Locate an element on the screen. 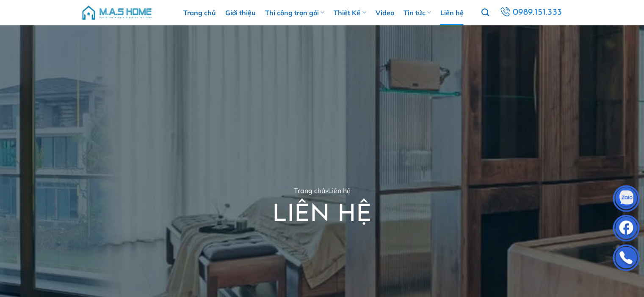 This screenshot has height=297, width=644. h1: LIÊN HỆ is located at coordinates (322, 215).